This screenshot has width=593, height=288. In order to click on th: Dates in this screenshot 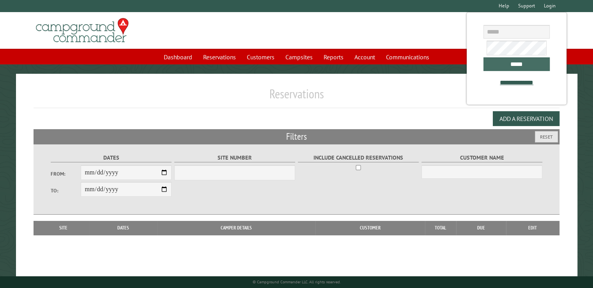, I will do `click(123, 228)`.